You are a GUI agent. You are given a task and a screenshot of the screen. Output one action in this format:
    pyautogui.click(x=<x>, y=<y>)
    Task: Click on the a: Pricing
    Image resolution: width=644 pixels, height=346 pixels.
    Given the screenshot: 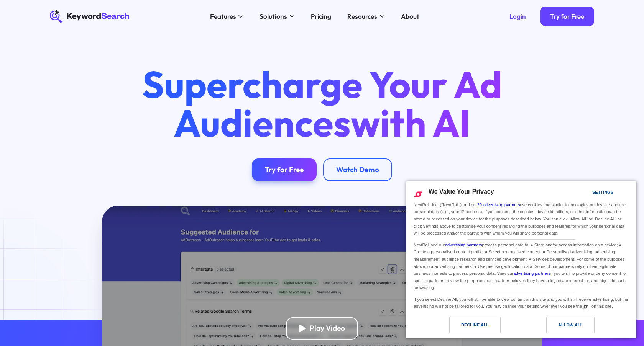 What is the action you would take?
    pyautogui.click(x=321, y=16)
    